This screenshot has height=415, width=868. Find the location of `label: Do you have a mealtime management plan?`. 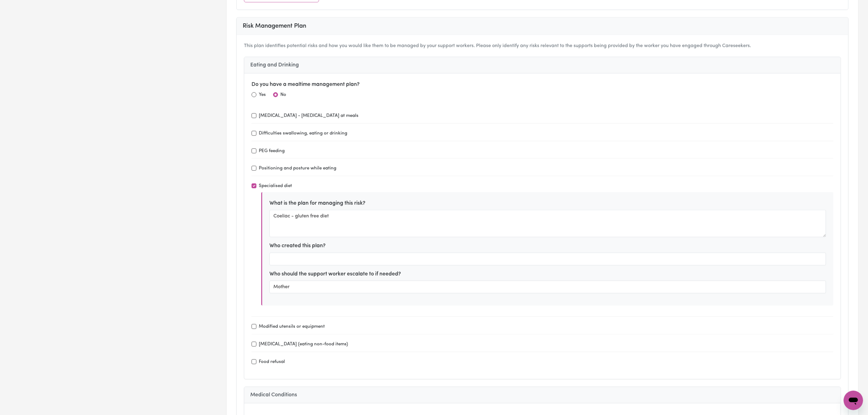

label: Do you have a mealtime management plan? is located at coordinates (305, 85).